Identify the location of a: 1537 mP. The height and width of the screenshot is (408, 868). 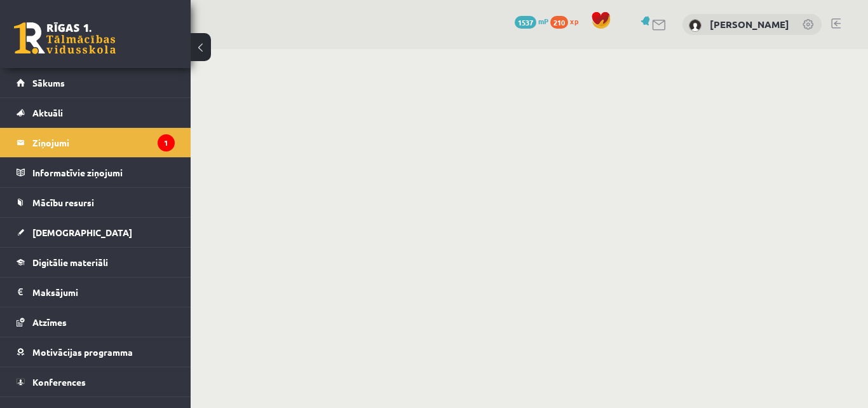
(532, 21).